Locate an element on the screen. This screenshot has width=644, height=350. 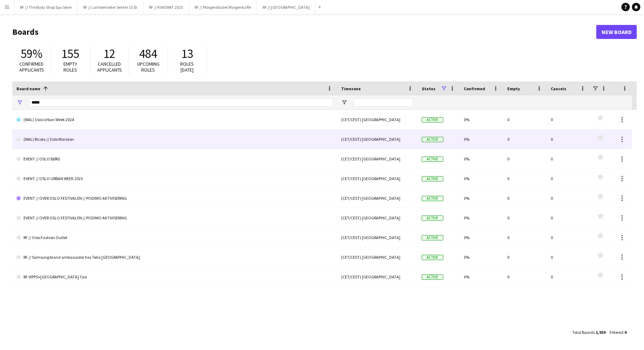
h1: Boards is located at coordinates (304, 32).